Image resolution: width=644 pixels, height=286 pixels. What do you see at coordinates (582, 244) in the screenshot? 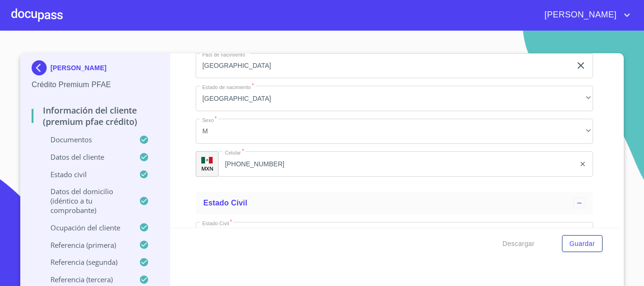
I see `span: Guardar` at bounding box center [582, 244].